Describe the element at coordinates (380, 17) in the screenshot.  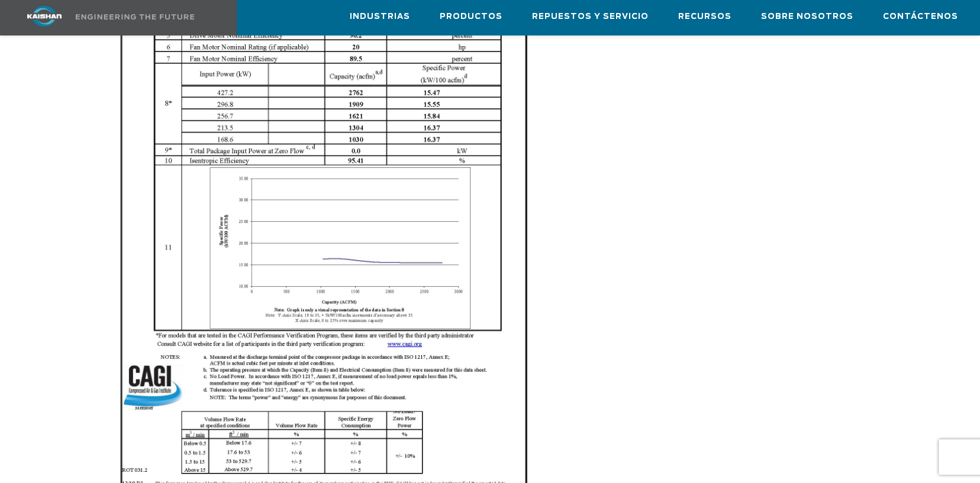
I see `font: Industrias` at that location.